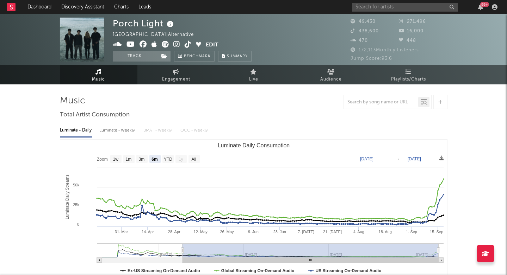 The width and height of the screenshot is (507, 275). I want to click on a: Music, so click(99, 75).